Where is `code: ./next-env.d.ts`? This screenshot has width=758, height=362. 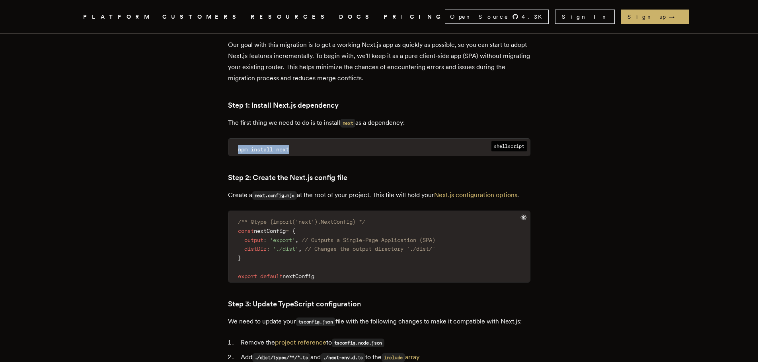 code: ./next-env.d.ts is located at coordinates (343, 358).